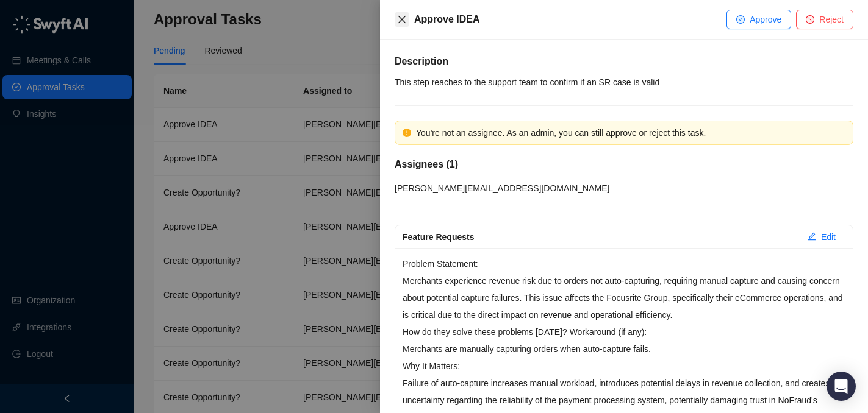  What do you see at coordinates (825, 20) in the screenshot?
I see `button: Reject` at bounding box center [825, 20].